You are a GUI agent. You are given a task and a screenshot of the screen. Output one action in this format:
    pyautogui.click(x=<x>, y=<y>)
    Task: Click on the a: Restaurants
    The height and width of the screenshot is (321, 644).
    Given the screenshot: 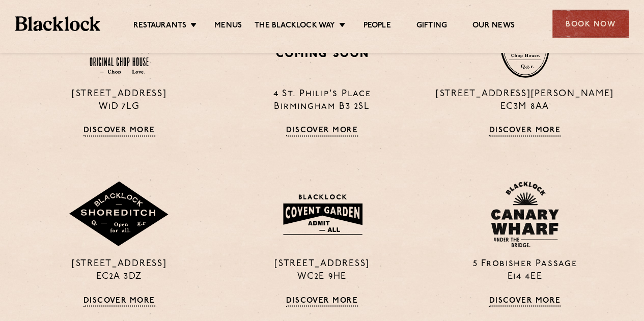 What is the action you would take?
    pyautogui.click(x=160, y=27)
    